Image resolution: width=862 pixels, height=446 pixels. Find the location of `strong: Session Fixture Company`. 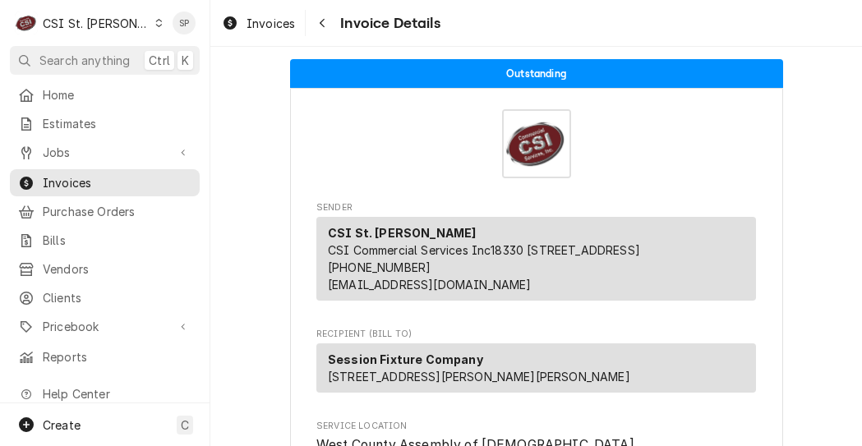

strong: Session Fixture Company is located at coordinates (405, 359).